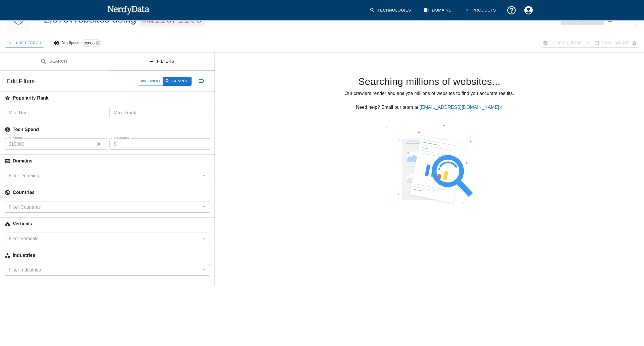  What do you see at coordinates (151, 81) in the screenshot?
I see `button: Undo` at bounding box center [151, 81].